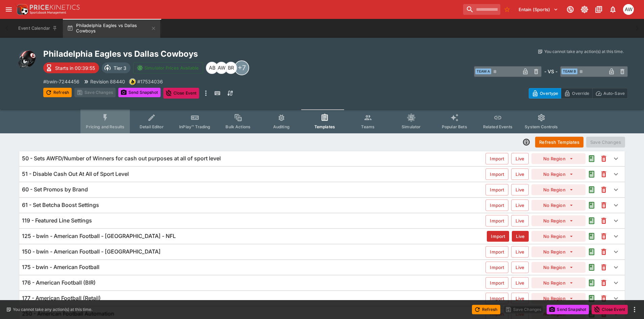  Describe the element at coordinates (212, 68) in the screenshot. I see `div: Alex Bothe` at that location.